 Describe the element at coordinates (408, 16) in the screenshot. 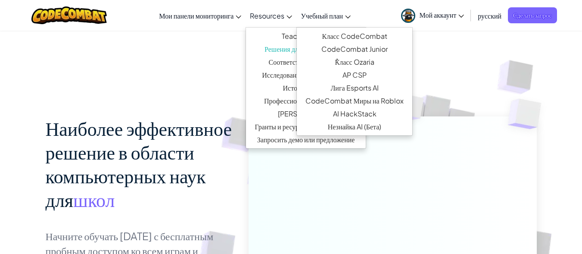

I see `img: avatar` at that location.